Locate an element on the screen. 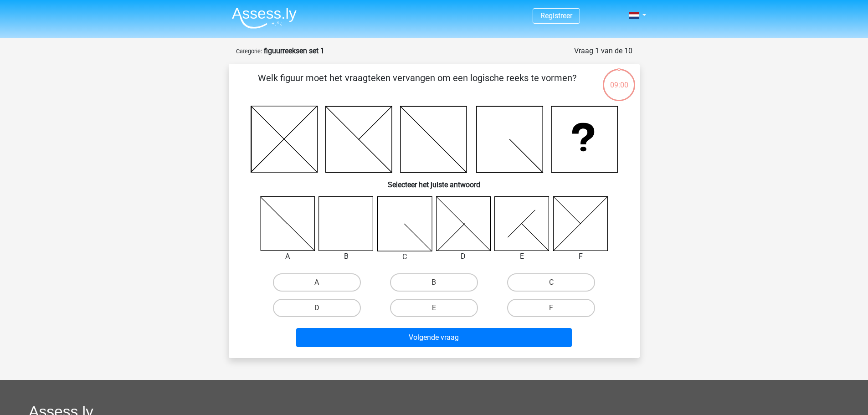 This screenshot has height=415, width=868. strong: figuurreeksen set 1 is located at coordinates (294, 51).